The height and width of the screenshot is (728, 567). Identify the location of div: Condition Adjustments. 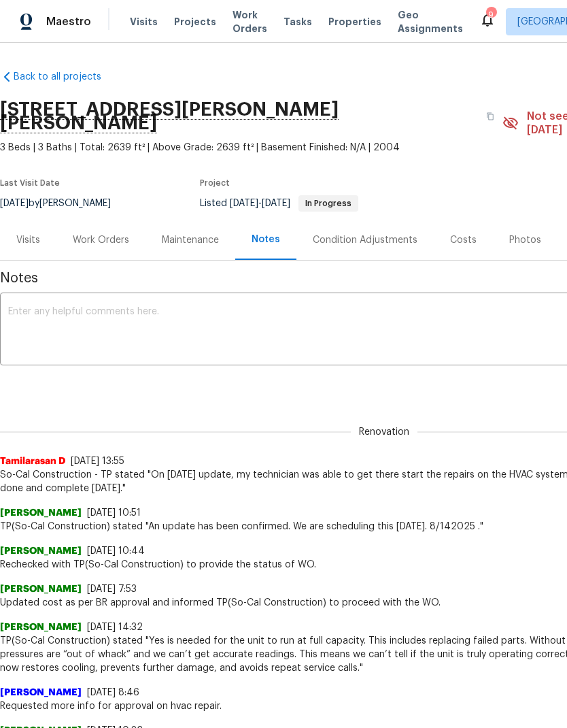
(365, 240).